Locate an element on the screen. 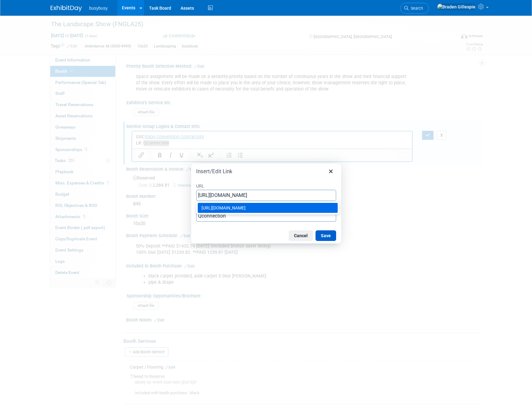 This screenshot has width=532, height=407. span: busybusy is located at coordinates (98, 8).